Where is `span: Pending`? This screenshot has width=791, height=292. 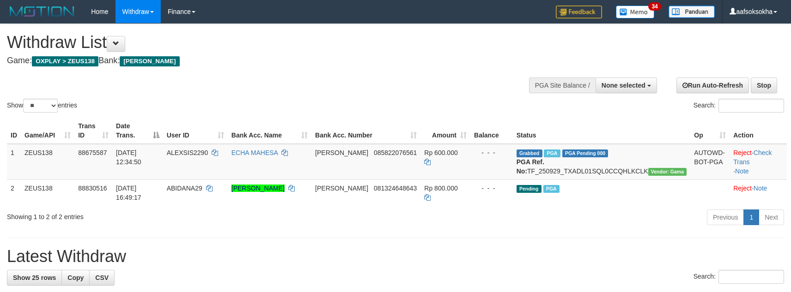
span: Pending is located at coordinates (529, 189).